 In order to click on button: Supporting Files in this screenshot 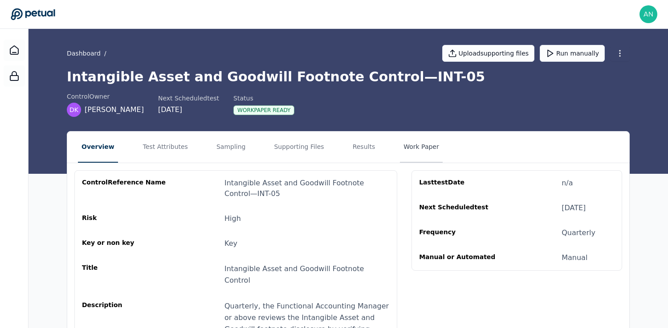, I will do `click(299, 147)`.